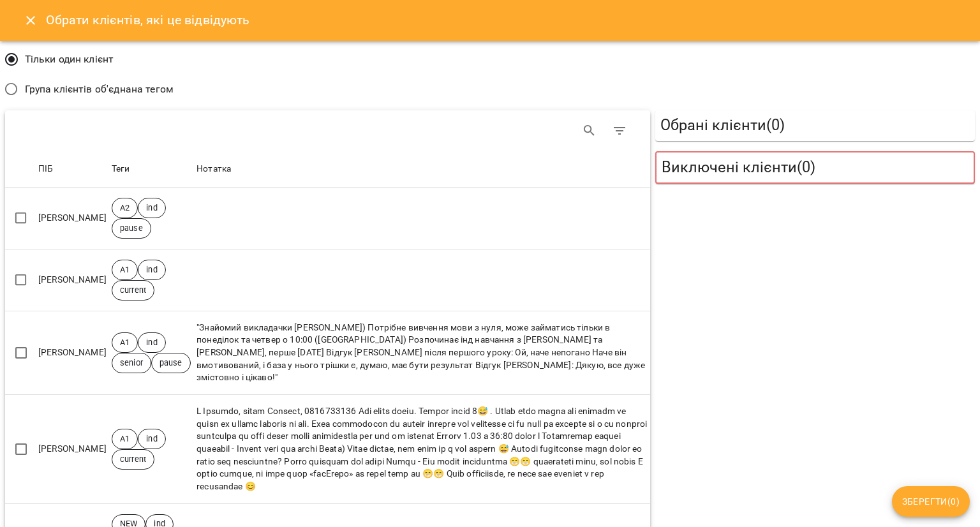 This screenshot has width=980, height=527. Describe the element at coordinates (815, 167) in the screenshot. I see `h5: Виключені клієнти ( 0 )` at that location.